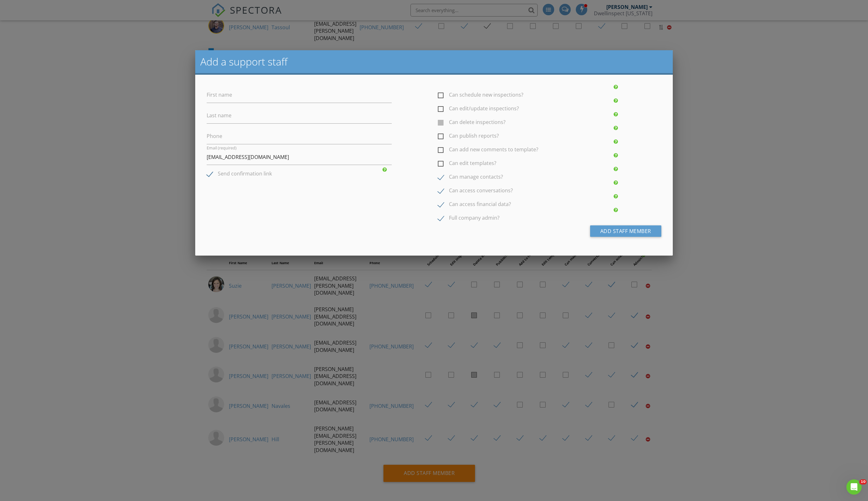 The height and width of the screenshot is (501, 868). I want to click on label: Phone, so click(214, 136).